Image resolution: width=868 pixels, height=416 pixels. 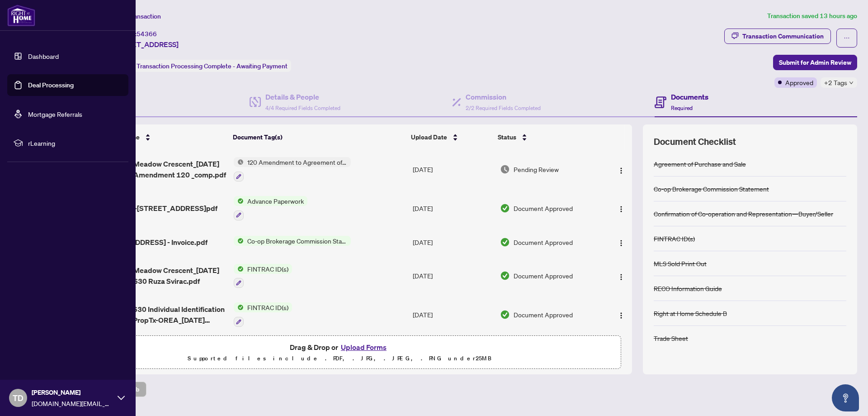 What do you see at coordinates (21, 15) in the screenshot?
I see `img: logo` at bounding box center [21, 15].